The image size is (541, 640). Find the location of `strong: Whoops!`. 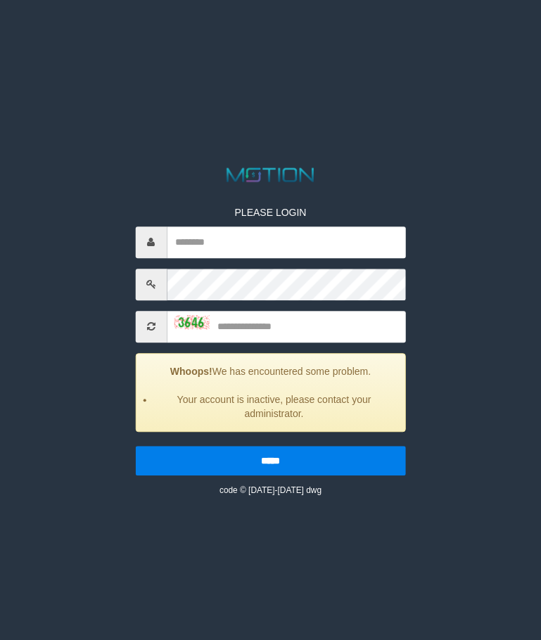

strong: Whoops! is located at coordinates (191, 372).